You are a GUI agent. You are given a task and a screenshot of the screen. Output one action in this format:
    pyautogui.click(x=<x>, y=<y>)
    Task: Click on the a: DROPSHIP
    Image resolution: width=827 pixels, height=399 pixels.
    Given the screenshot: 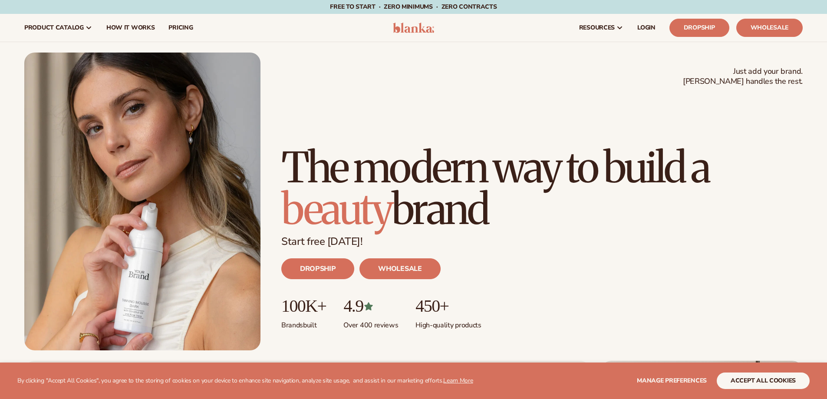 What is the action you would take?
    pyautogui.click(x=318, y=269)
    